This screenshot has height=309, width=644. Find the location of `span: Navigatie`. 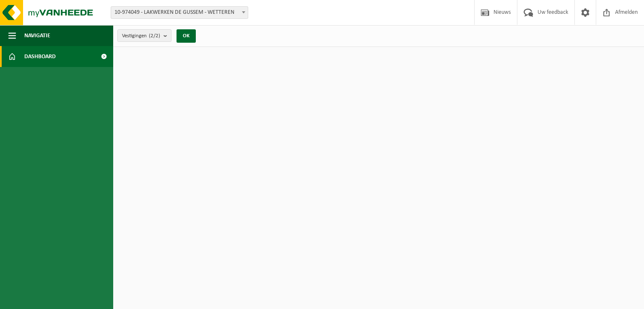

span: Navigatie is located at coordinates (38, 36).